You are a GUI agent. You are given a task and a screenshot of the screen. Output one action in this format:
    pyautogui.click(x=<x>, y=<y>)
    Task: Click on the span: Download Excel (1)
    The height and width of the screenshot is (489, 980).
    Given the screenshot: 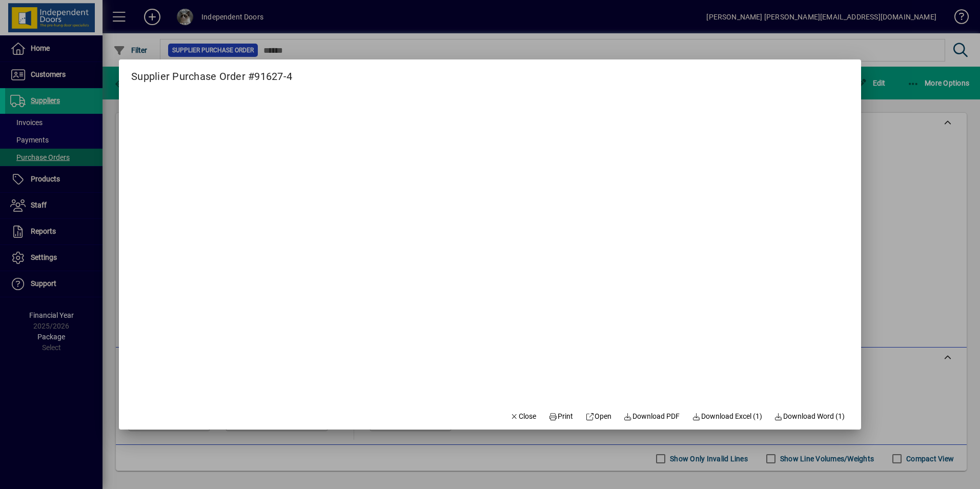 What is the action you would take?
    pyautogui.click(x=727, y=416)
    